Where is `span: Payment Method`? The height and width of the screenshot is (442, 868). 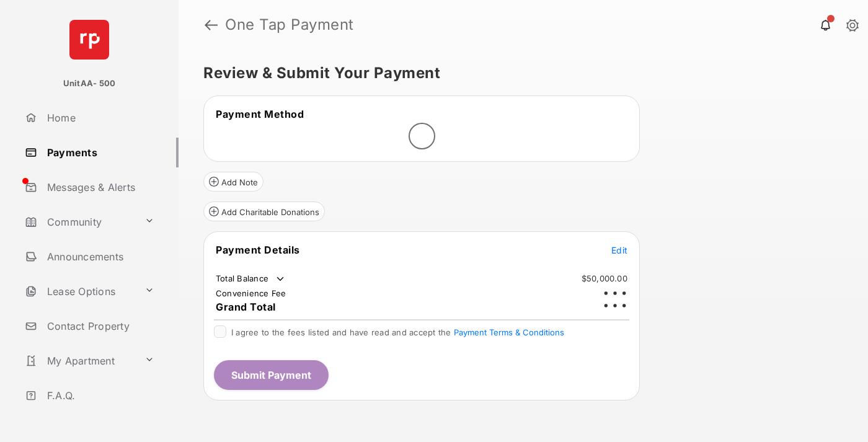
span: Payment Method is located at coordinates (260, 114).